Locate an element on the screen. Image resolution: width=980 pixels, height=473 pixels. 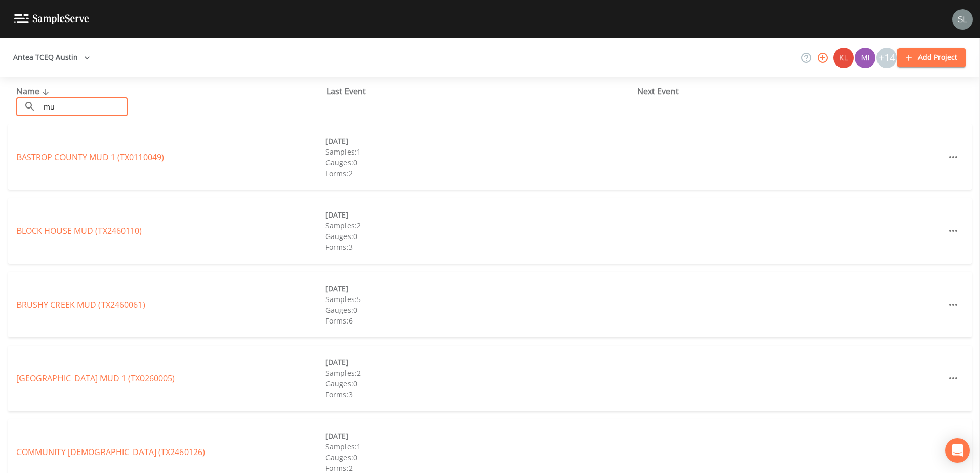
button: Antea TCEQ Austin is located at coordinates (52, 57).